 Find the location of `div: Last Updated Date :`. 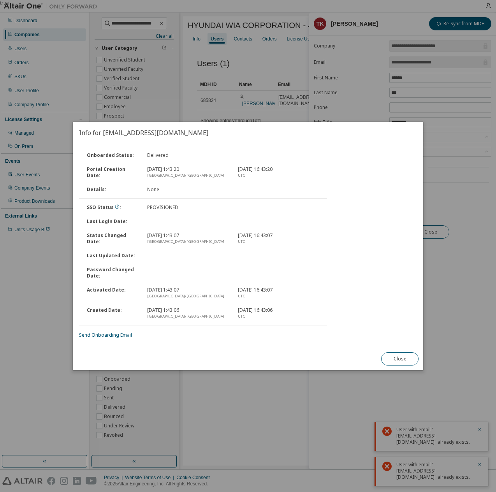

div: Last Updated Date : is located at coordinates (112, 256).